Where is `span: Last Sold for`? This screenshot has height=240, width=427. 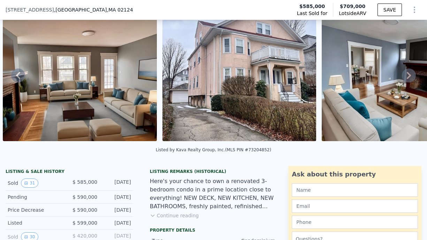
span: Last Sold for is located at coordinates (312, 13).